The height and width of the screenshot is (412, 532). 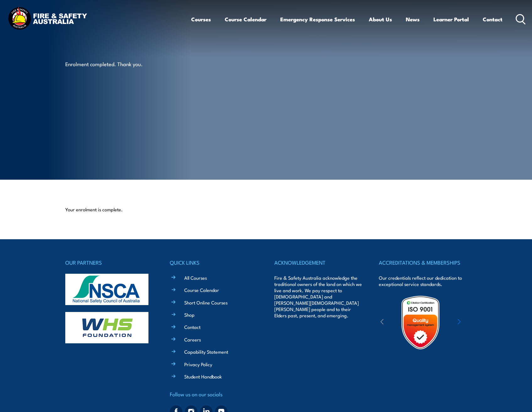 I want to click on img: nsca-logo-footer, so click(x=107, y=289).